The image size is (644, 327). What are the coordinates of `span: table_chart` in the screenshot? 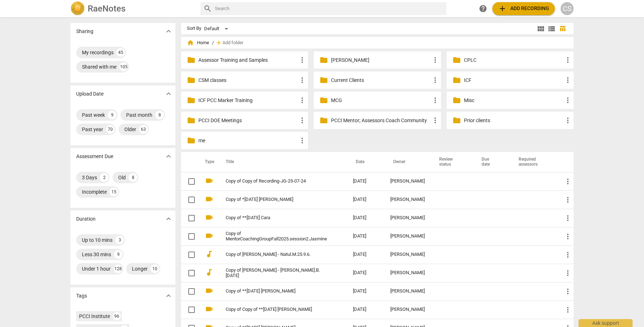 It's located at (562, 28).